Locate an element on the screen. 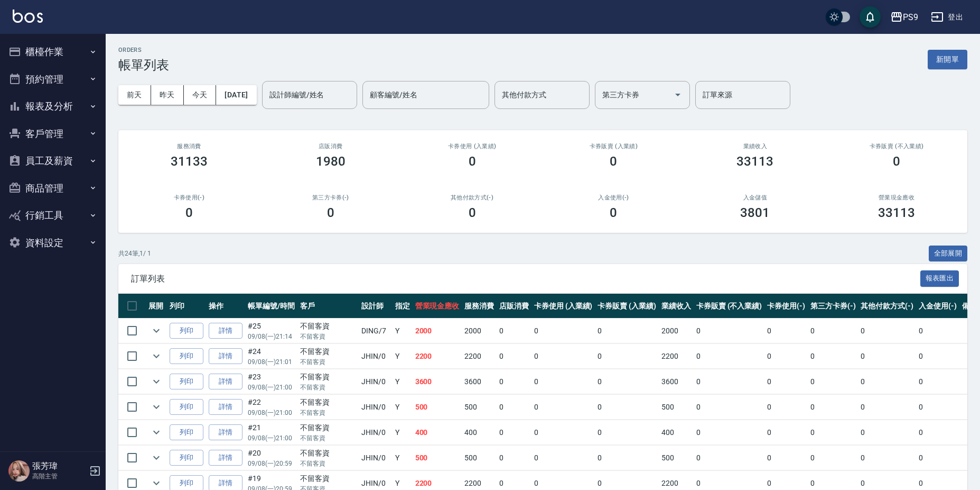  button: 預約管理 is located at coordinates (53, 79).